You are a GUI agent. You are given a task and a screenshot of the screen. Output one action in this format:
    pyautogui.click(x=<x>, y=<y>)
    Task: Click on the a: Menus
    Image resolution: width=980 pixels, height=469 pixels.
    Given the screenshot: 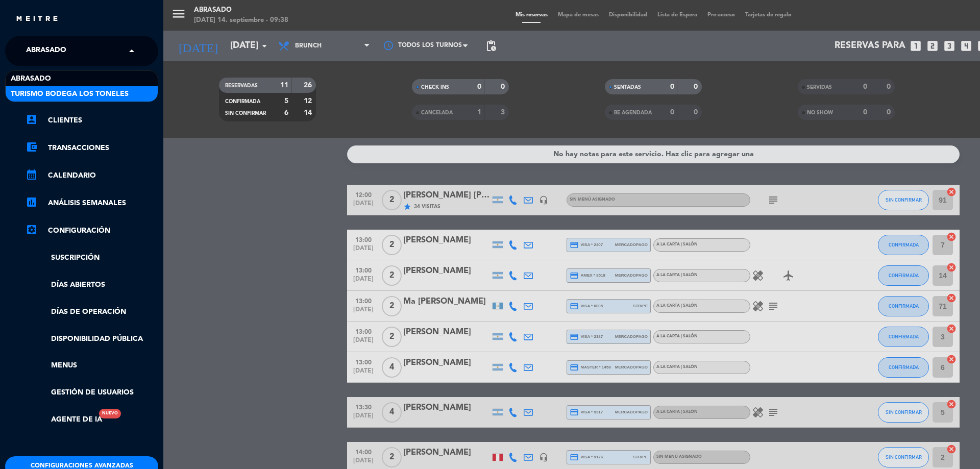 What is the action you would take?
    pyautogui.click(x=92, y=366)
    